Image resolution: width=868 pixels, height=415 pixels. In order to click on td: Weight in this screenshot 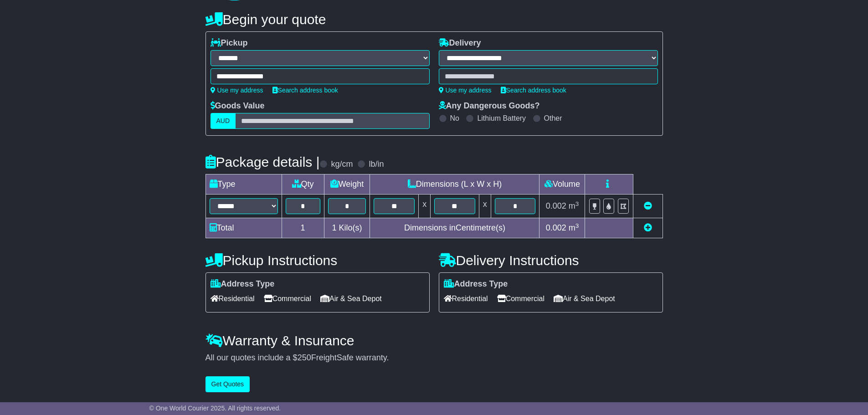, I will do `click(346, 184)`.